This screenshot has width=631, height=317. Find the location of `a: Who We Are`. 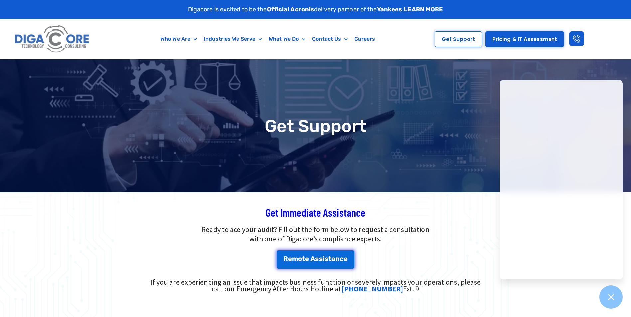

a: Who We Are is located at coordinates (179, 39).